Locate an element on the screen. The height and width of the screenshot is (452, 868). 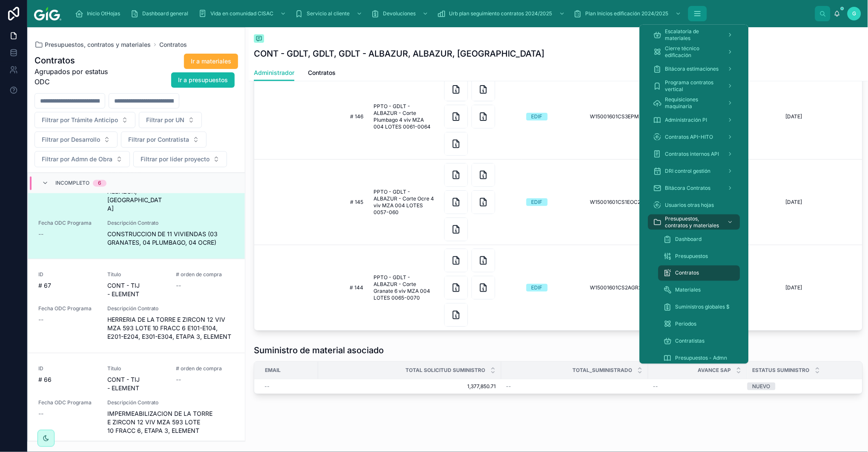
a: Administración PI is located at coordinates (694, 120).